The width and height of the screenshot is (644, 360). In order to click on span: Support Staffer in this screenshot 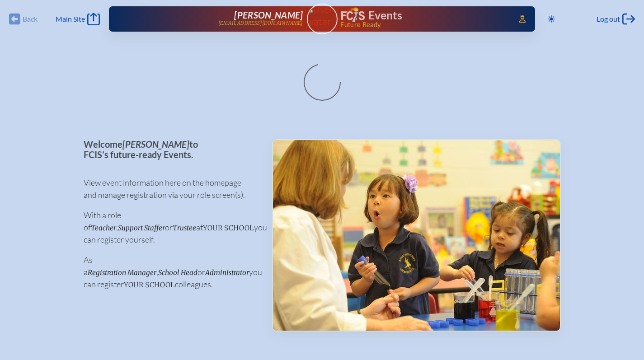, I will do `click(141, 228)`.